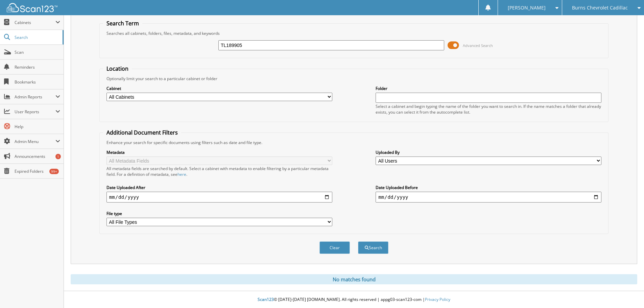 The height and width of the screenshot is (308, 644). I want to click on label: Uploaded By, so click(489, 152).